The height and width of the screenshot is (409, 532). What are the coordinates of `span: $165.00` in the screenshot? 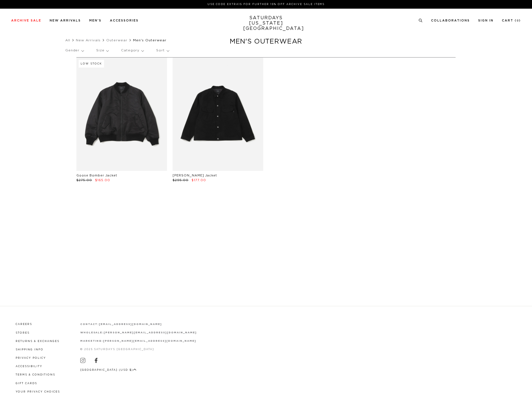 It's located at (103, 180).